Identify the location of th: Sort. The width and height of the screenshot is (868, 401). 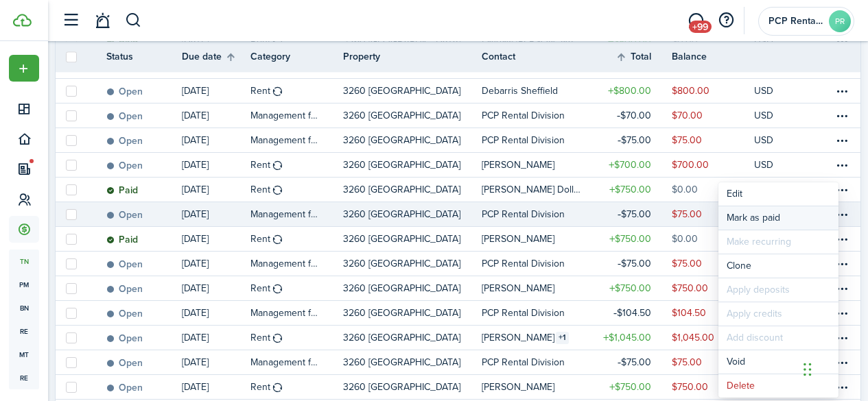
(216, 57).